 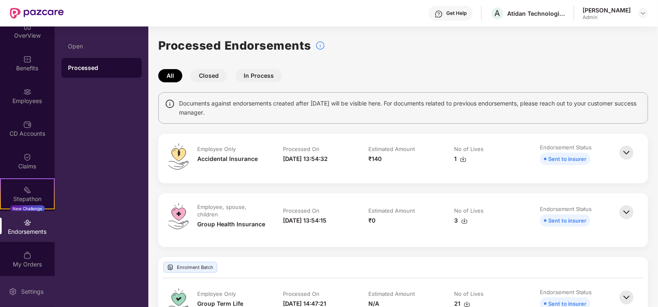 I want to click on div: Enrolment Batch, so click(x=190, y=267).